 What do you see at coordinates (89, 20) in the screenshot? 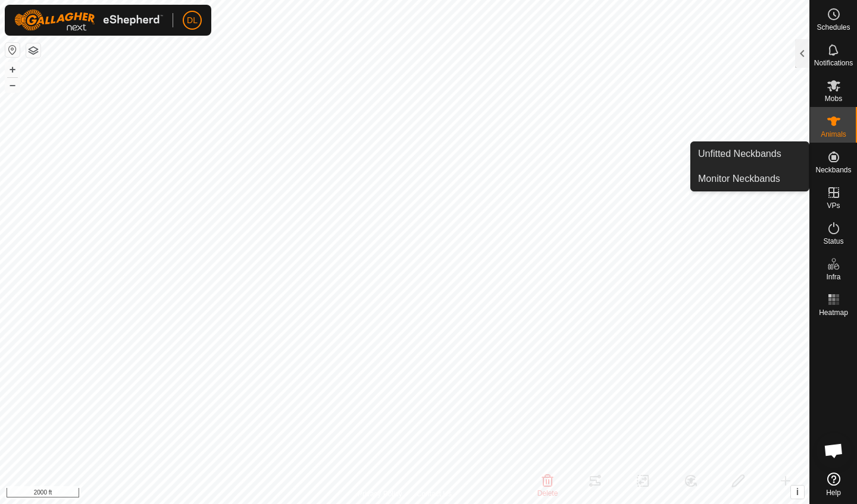
I see `img: Gallagher Logo` at bounding box center [89, 20].